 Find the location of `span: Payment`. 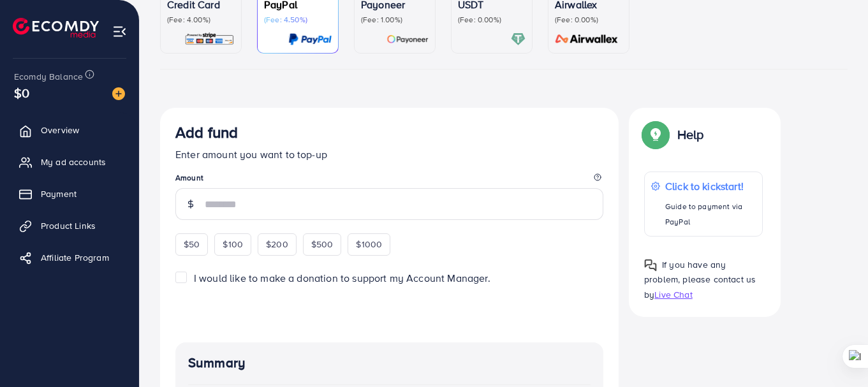

span: Payment is located at coordinates (59, 194).